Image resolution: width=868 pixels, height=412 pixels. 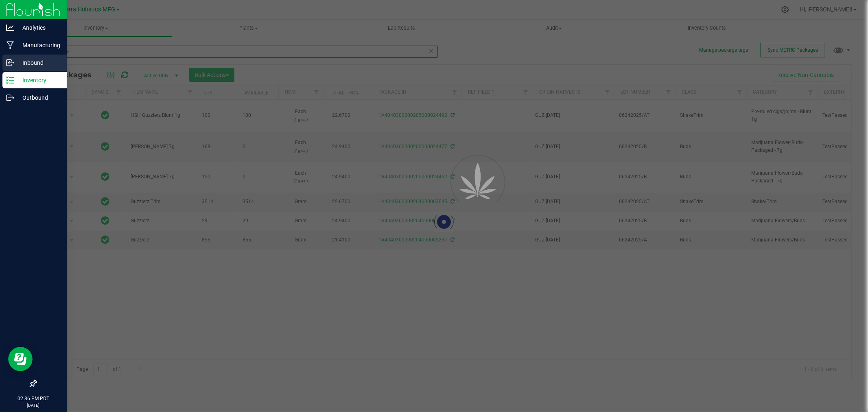 I want to click on p: Inventory, so click(x=39, y=80).